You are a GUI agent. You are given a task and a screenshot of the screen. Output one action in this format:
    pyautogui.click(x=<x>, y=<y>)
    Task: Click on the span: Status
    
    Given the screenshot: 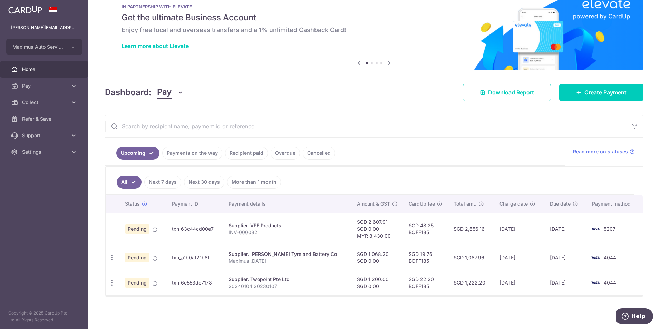 What is the action you would take?
    pyautogui.click(x=132, y=204)
    